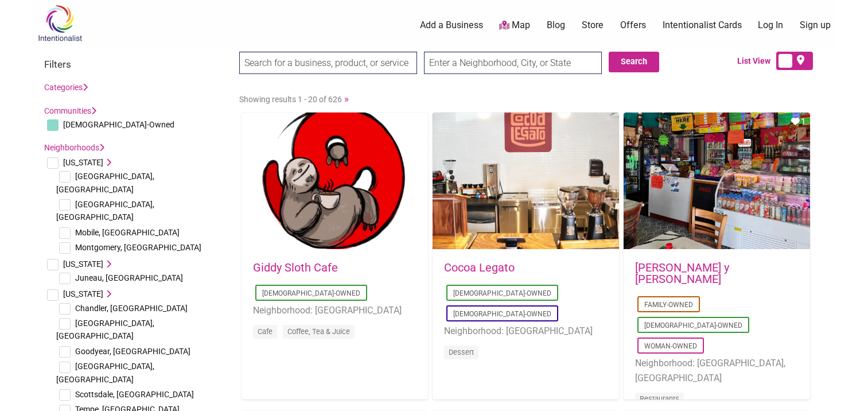  What do you see at coordinates (136, 64) in the screenshot?
I see `h3: Filters` at bounding box center [136, 64].